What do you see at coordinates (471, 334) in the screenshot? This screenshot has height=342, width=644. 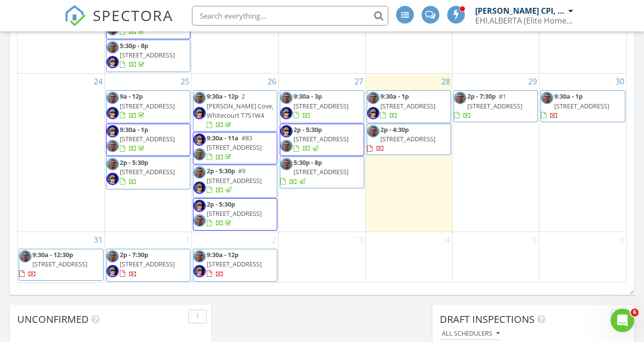 I see `div: All schedulers` at bounding box center [471, 334].